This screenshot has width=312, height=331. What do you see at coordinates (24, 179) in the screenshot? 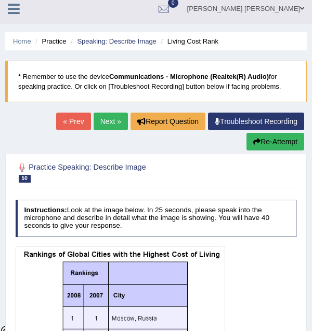
I see `span: 50` at bounding box center [24, 179].